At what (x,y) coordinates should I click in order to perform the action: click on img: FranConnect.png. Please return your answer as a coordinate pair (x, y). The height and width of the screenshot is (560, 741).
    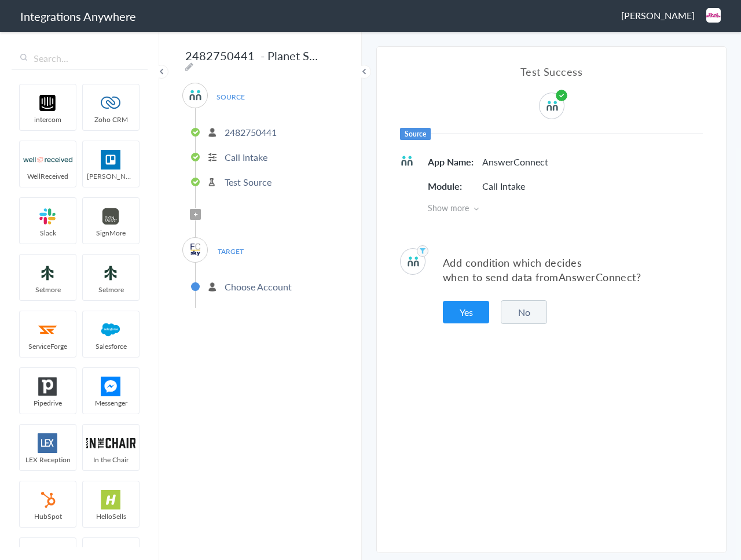
    Looking at the image, I should click on (195, 249).